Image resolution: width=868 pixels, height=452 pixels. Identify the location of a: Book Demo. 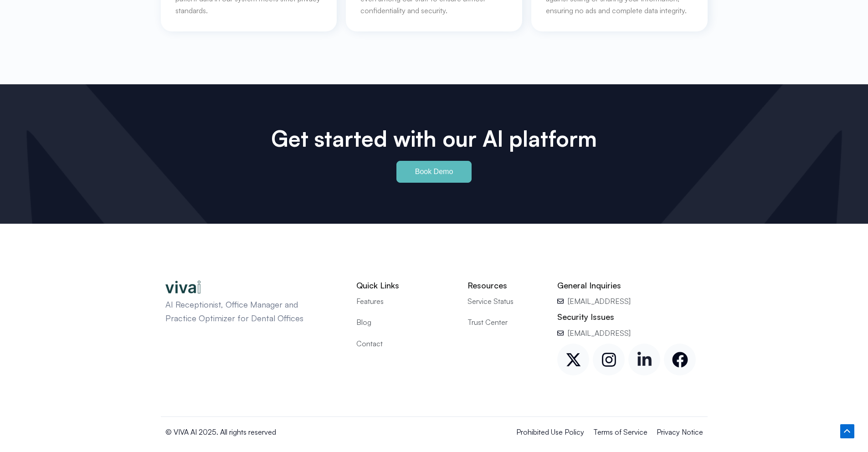
(435, 172).